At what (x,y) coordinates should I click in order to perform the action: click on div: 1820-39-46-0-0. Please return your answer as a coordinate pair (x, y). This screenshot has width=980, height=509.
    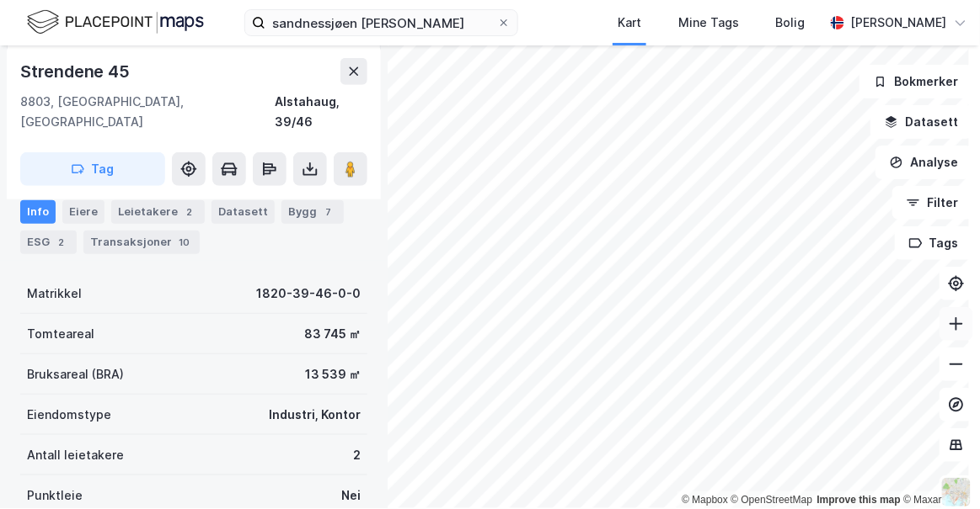
    Looking at the image, I should click on (308, 294).